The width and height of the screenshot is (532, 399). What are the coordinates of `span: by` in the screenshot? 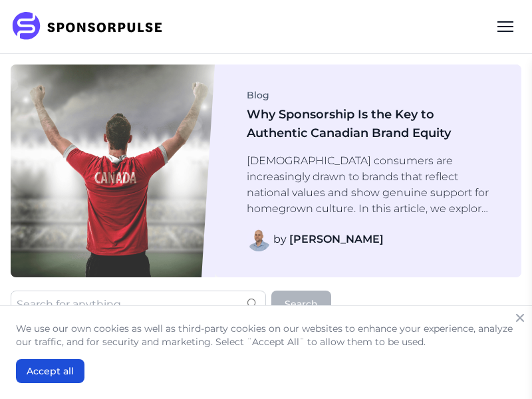 It's located at (329, 239).